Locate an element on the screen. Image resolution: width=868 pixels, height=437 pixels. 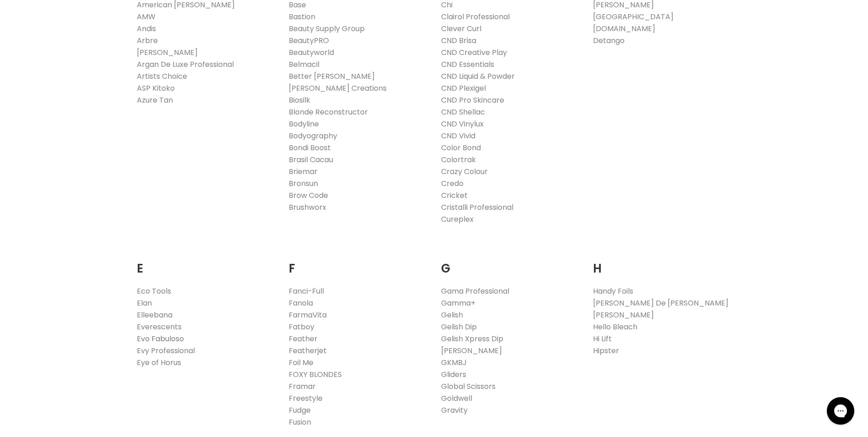
h2: E is located at coordinates (206, 263).